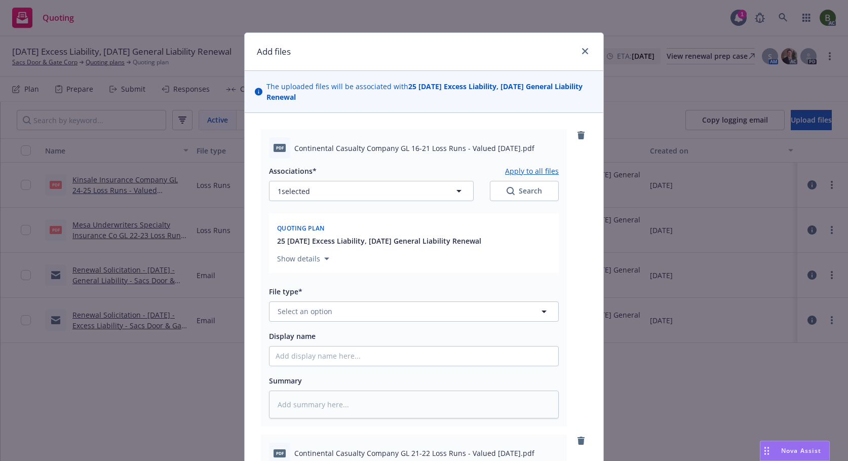 This screenshot has height=461, width=848. Describe the element at coordinates (532, 171) in the screenshot. I see `button: Apply to all files` at that location.